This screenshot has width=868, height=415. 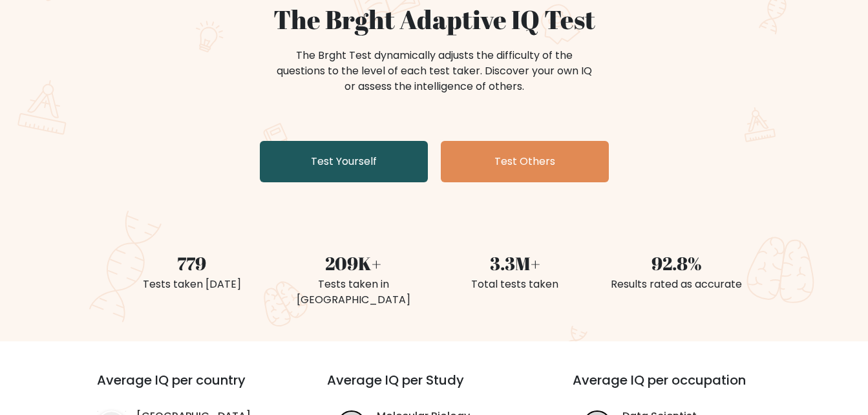 I want to click on a: Test Others, so click(x=525, y=162).